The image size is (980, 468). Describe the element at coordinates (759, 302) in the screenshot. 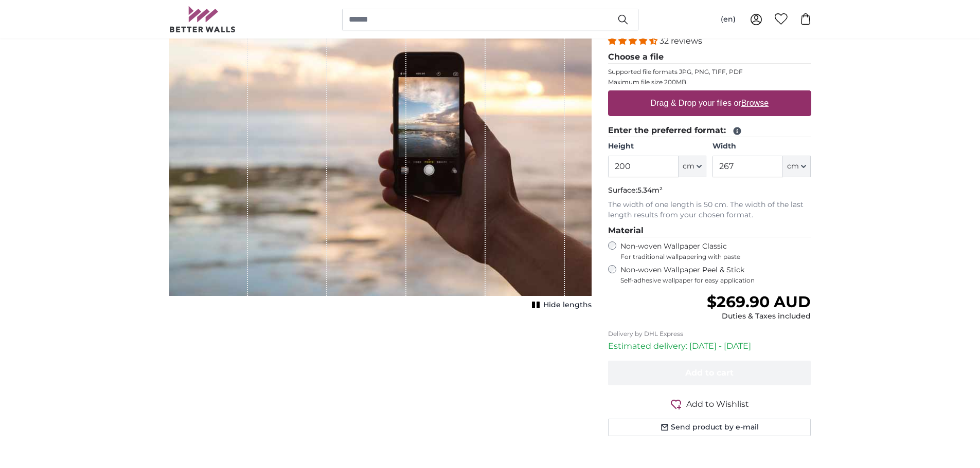

I see `span: $269.90 AUD` at that location.